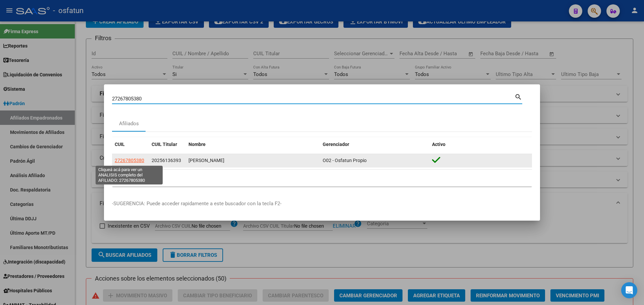 The image size is (644, 305). What do you see at coordinates (518, 96) in the screenshot?
I see `mat-icon: search` at bounding box center [518, 96].